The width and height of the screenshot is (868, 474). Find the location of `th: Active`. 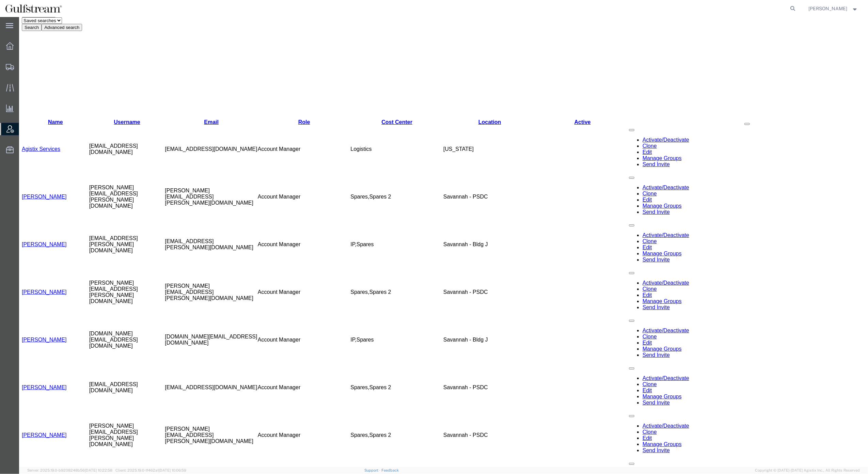

th: Active is located at coordinates (564, 105).